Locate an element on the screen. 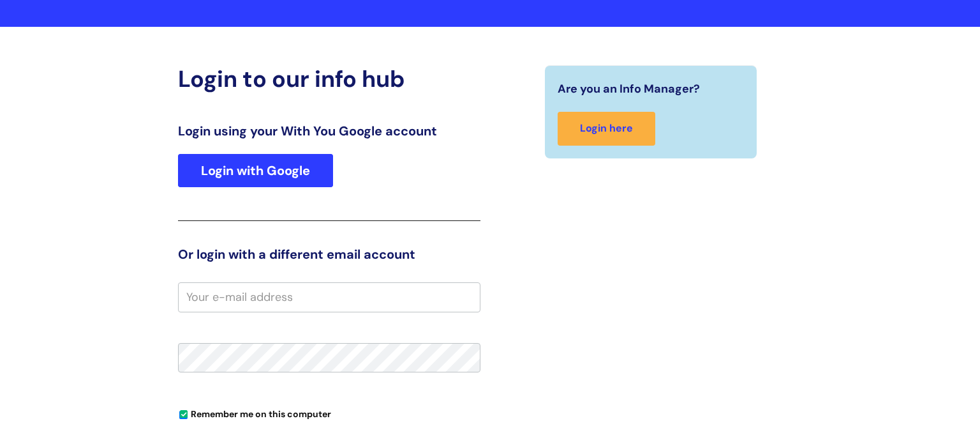  div: You can uncheck this option if you're logging in from a shared device is located at coordinates (329, 413).